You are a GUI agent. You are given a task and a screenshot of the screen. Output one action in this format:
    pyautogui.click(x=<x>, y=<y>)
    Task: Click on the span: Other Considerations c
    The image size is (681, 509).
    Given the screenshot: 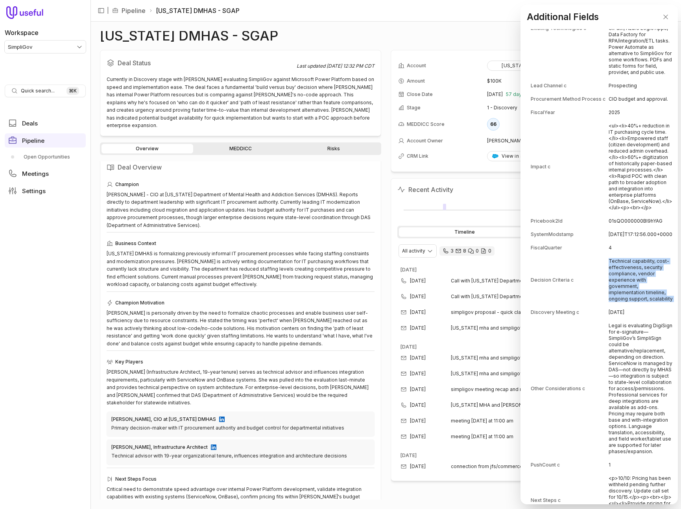 What is the action you would take?
    pyautogui.click(x=557, y=388)
    